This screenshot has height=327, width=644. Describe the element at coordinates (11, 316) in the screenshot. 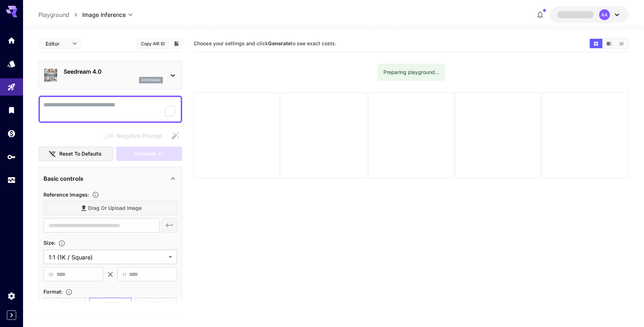

I see `button: Expand sidebar` at that location.